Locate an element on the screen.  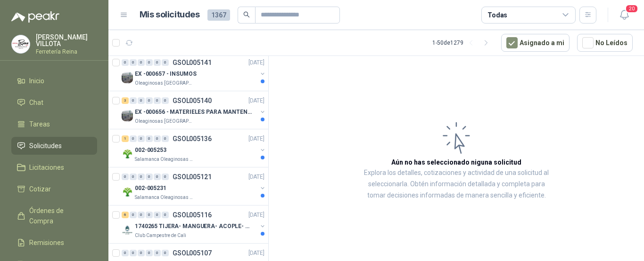
p: EX -000656 - MATERIELES PARA MANTENIMIENTO MECANIC is located at coordinates (194, 112).